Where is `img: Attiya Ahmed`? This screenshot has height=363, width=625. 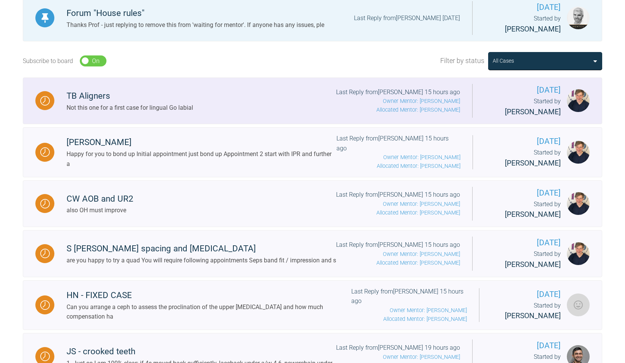 img: Attiya Ahmed is located at coordinates (578, 305).